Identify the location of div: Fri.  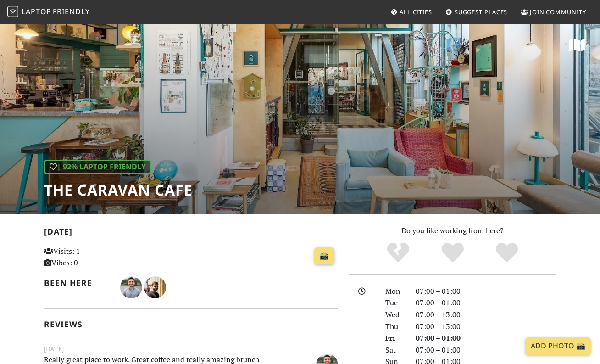
(395, 338).